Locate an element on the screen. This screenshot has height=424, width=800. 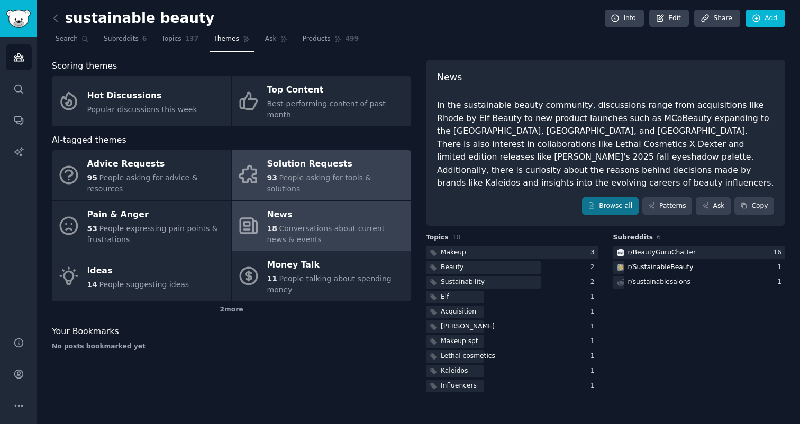
a: Top ContentBest-performing content of past month is located at coordinates (321, 101).